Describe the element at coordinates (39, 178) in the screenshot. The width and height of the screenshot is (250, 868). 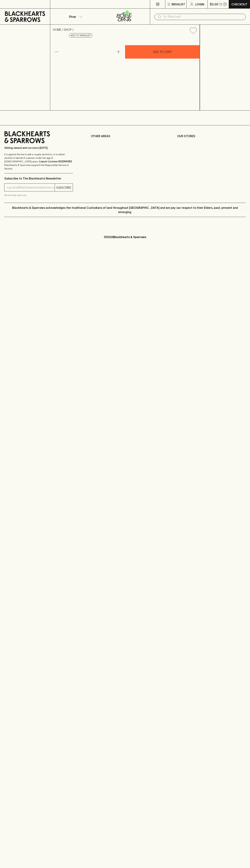
I see `p: Subscribe to The Blackhearts Newsletter` at that location.